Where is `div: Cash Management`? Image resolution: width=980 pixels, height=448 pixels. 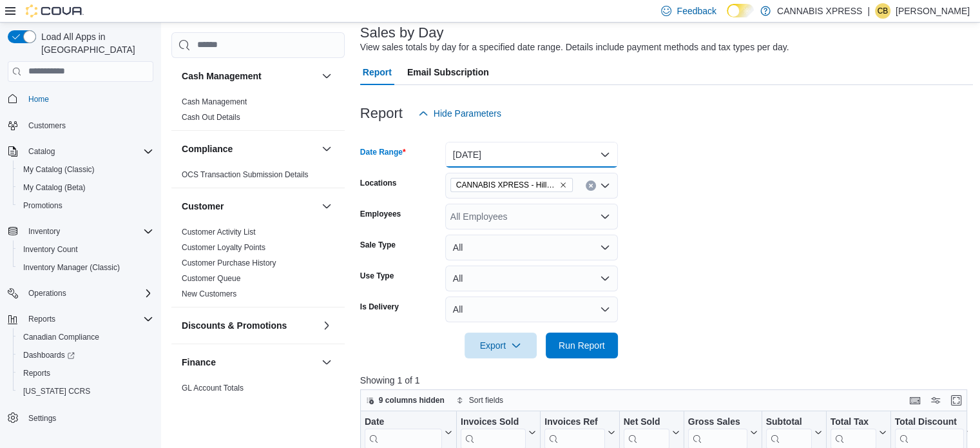 div: Cash Management is located at coordinates (258, 112).